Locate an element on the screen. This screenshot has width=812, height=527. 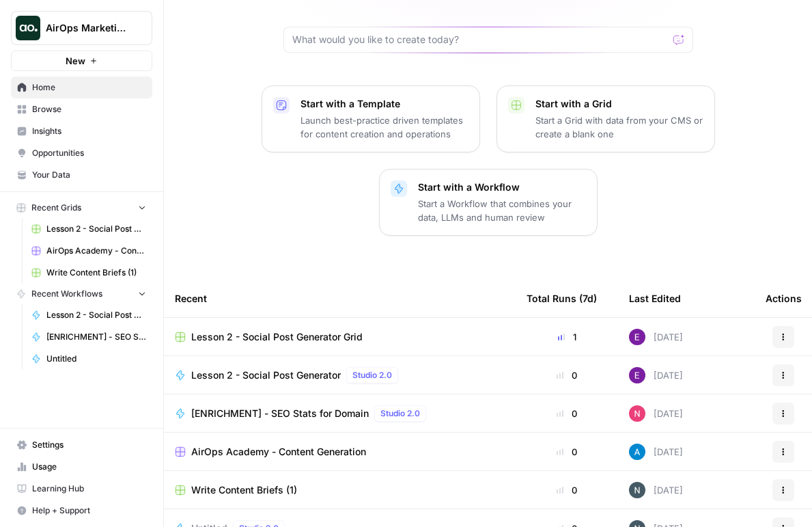
a: Settings is located at coordinates (82, 445).